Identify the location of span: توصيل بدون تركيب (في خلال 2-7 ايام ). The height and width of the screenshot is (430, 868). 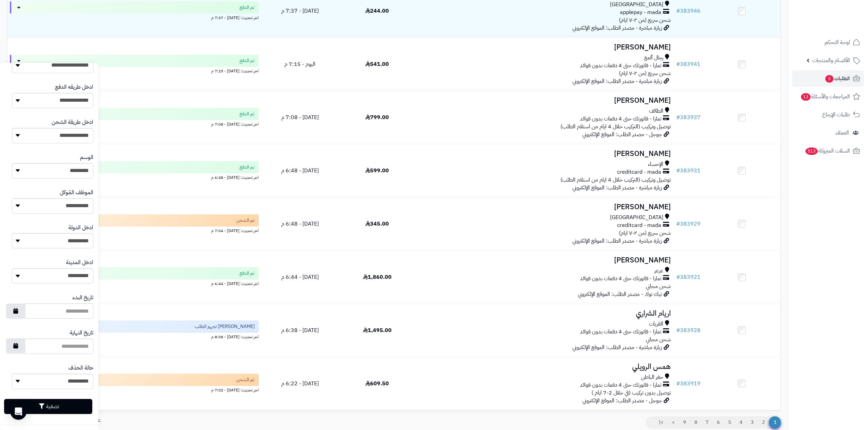
(631, 393).